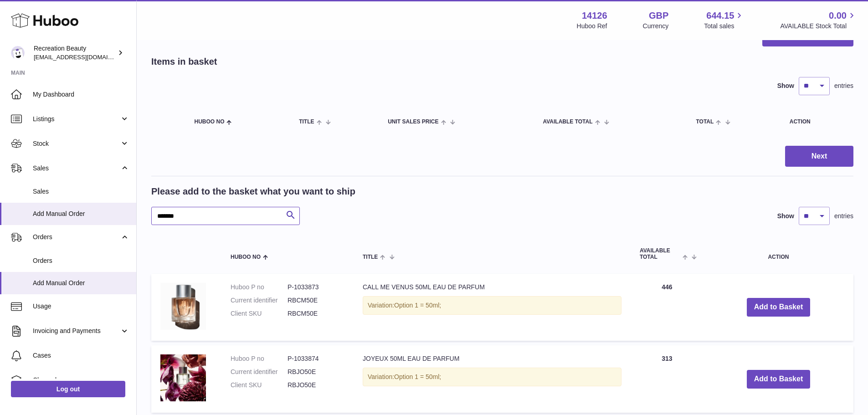 The height and width of the screenshot is (415, 868). What do you see at coordinates (18, 53) in the screenshot?
I see `img: internalAdmin-14126@internal.huboo.com` at bounding box center [18, 53].